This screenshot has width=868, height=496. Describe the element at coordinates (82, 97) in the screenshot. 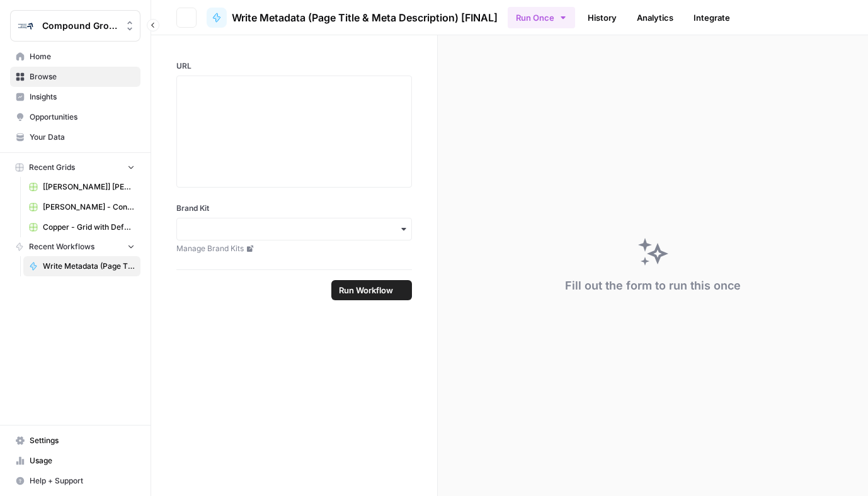

I see `span: Insights` at that location.